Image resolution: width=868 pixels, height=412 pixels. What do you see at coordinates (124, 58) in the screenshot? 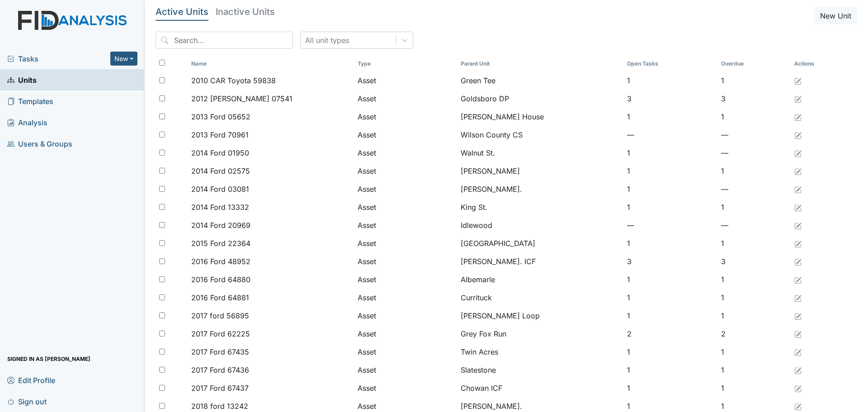
I see `button: New` at bounding box center [124, 58].